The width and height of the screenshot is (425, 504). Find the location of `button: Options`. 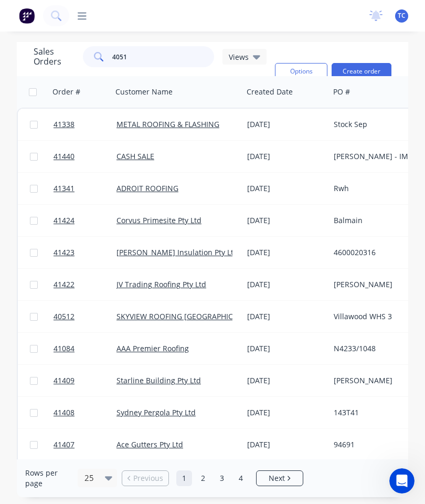

button: Options is located at coordinates (301, 72).